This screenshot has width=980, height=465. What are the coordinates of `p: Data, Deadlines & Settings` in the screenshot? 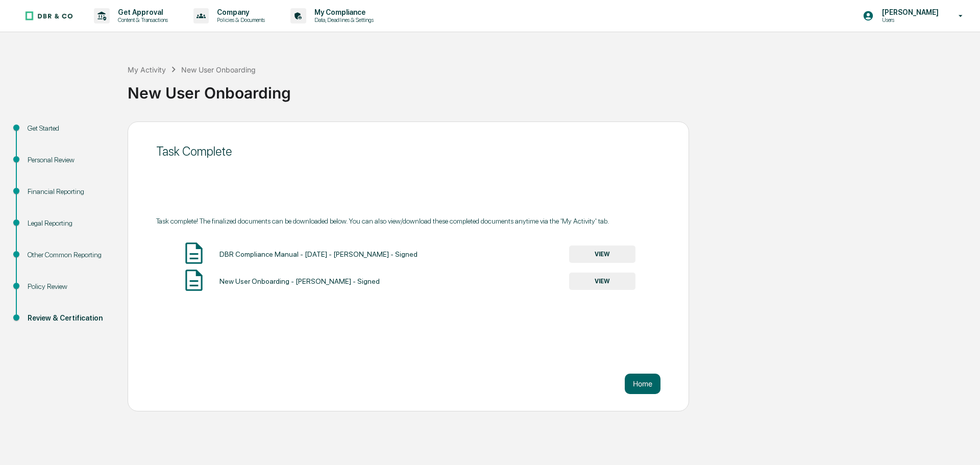 It's located at (343, 20).